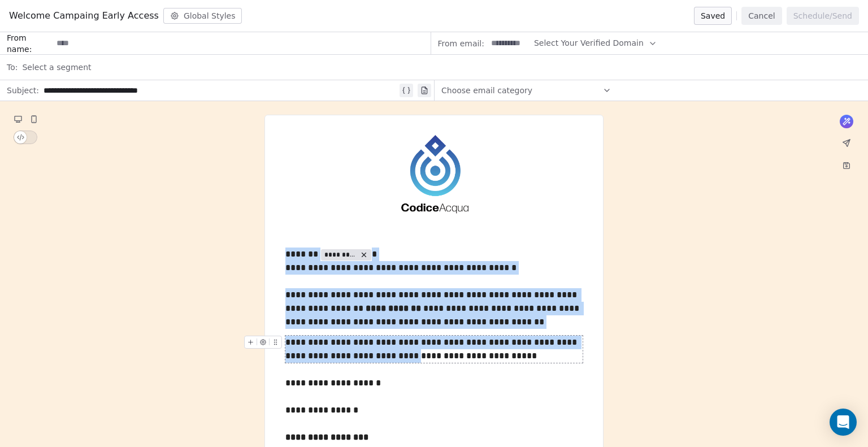 The image size is (868, 447). I want to click on span: From name:, so click(30, 43).